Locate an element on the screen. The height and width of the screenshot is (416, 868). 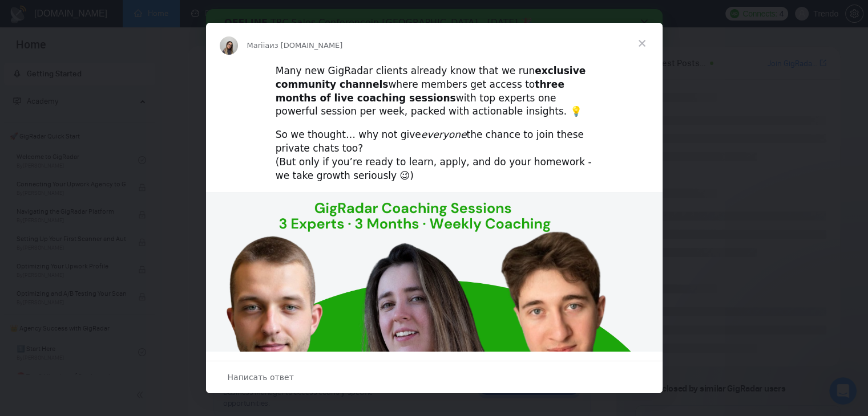
img: Profile image for Mariia is located at coordinates (229, 46).